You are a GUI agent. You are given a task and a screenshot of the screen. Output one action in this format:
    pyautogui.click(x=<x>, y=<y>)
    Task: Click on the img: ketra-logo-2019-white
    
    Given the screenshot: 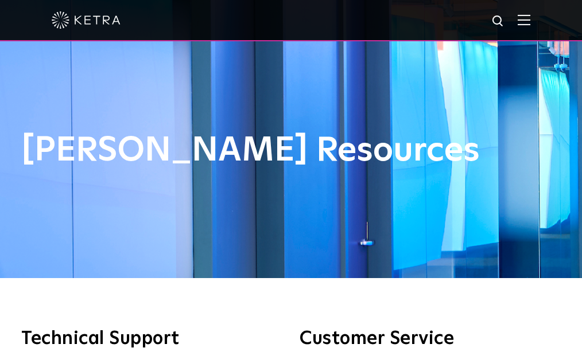 What is the action you would take?
    pyautogui.click(x=86, y=20)
    